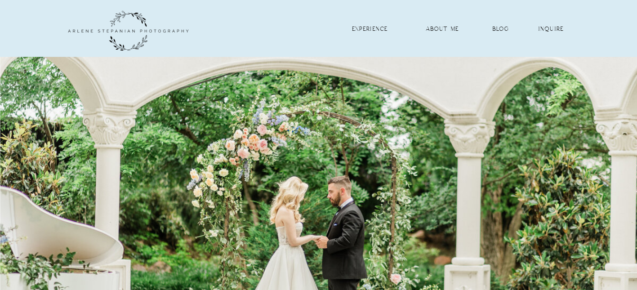  What do you see at coordinates (501, 28) in the screenshot?
I see `nav: blog` at bounding box center [501, 28].